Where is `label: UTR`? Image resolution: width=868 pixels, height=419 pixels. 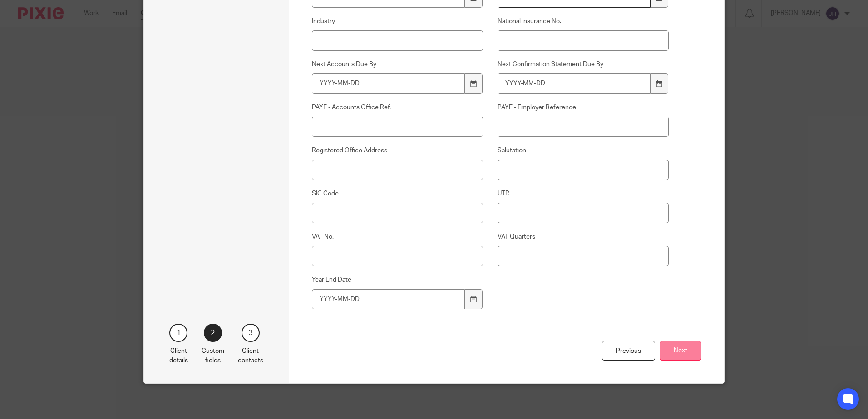 label: UTR is located at coordinates (583, 193).